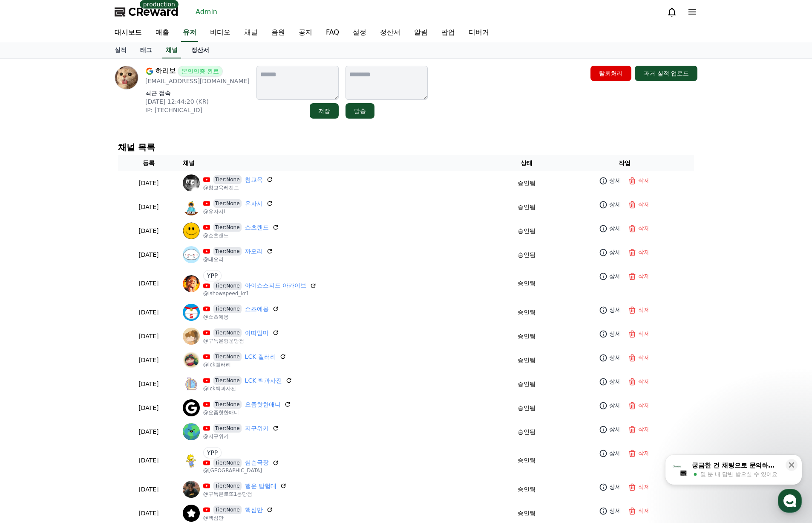  What do you see at coordinates (360, 111) in the screenshot?
I see `button: 발송` at bounding box center [360, 111].